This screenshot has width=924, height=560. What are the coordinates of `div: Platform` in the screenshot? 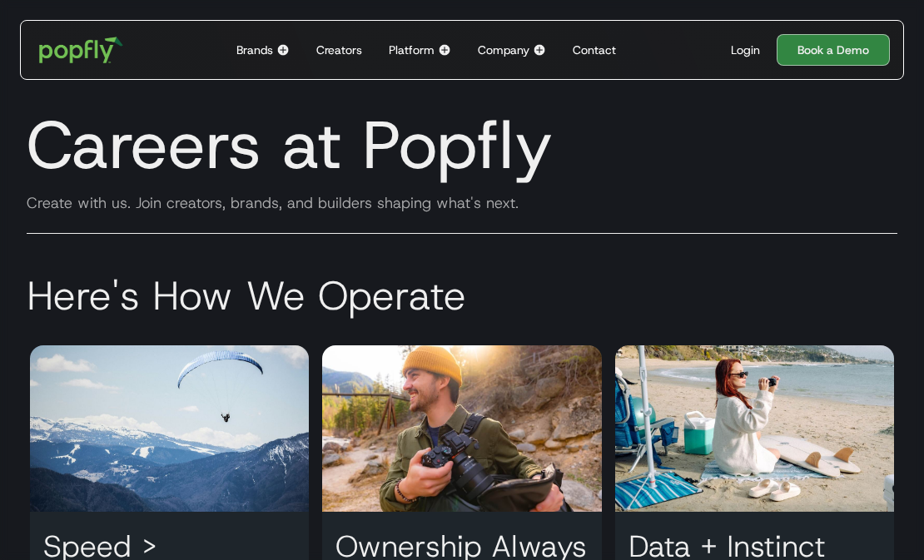 It's located at (411, 50).